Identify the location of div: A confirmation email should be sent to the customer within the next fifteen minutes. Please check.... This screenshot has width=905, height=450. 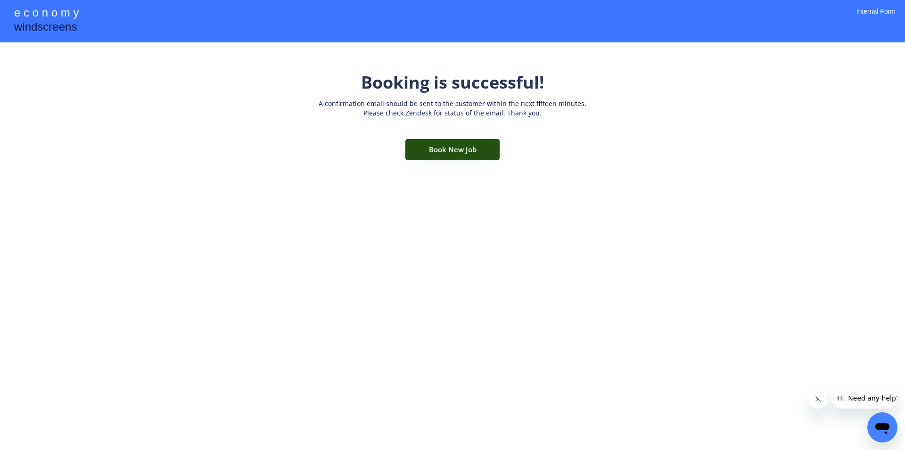
(453, 109).